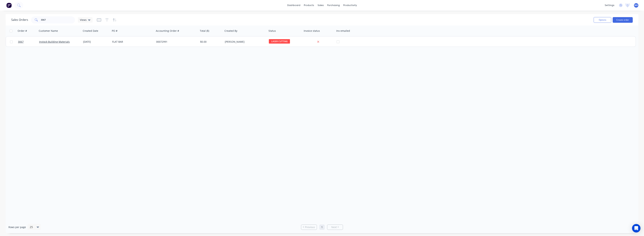  What do you see at coordinates (272, 31) in the screenshot?
I see `div: Status` at bounding box center [272, 31].